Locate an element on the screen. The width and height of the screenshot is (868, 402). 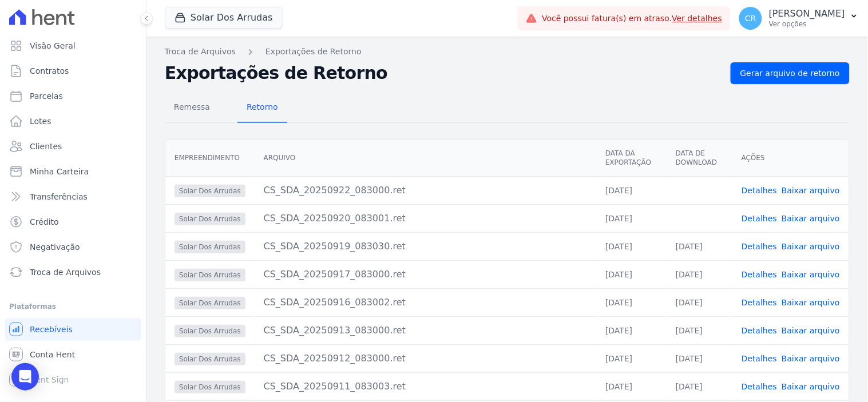
span: Contratos is located at coordinates (49, 71).